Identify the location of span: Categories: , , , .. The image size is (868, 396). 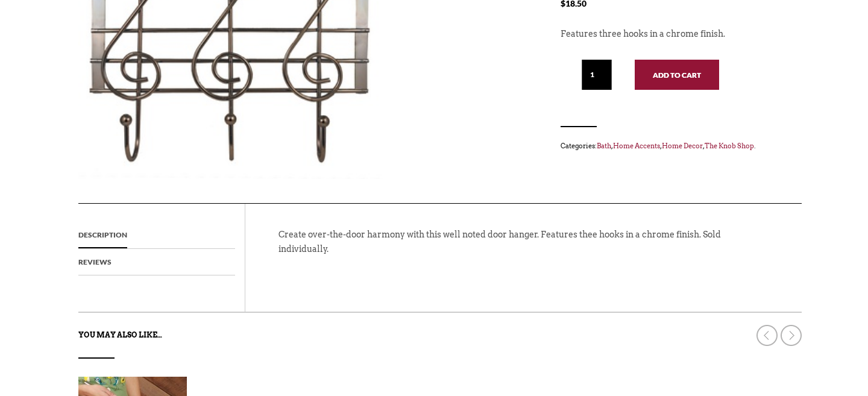
(675, 146).